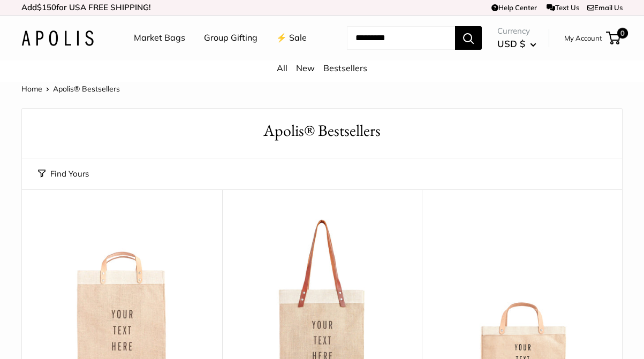  What do you see at coordinates (623, 33) in the screenshot?
I see `span: 0` at bounding box center [623, 33].